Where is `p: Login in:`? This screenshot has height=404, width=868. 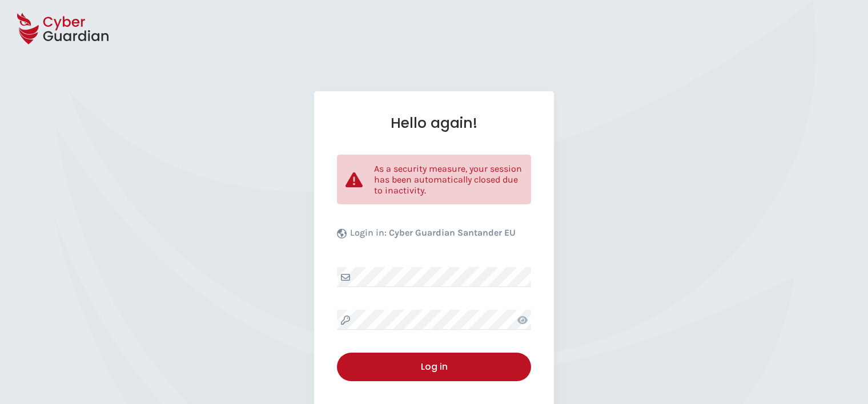
p: Login in: is located at coordinates (433, 236).